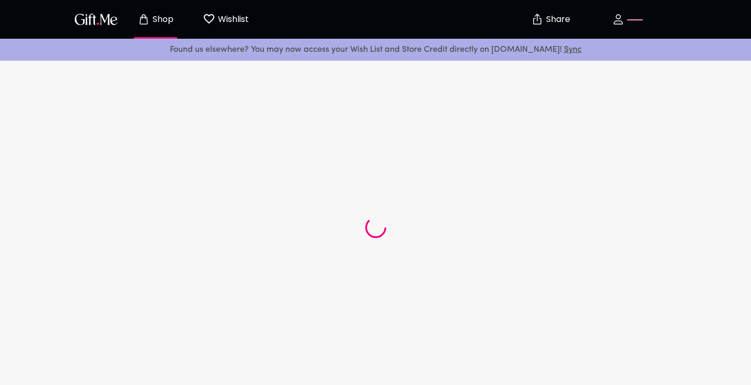  I want to click on img: secure, so click(537, 19).